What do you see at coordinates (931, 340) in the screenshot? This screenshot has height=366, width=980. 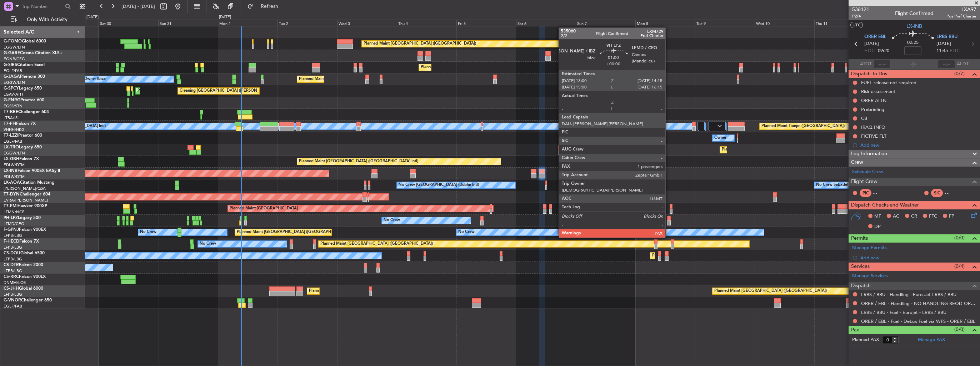 I see `a: Manage PAX` at bounding box center [931, 340].